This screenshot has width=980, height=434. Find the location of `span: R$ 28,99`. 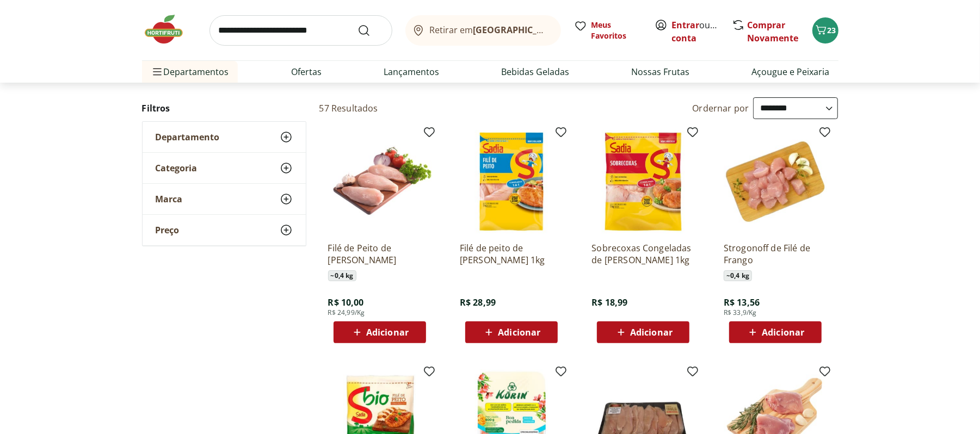

span: R$ 28,99 is located at coordinates (478, 303).